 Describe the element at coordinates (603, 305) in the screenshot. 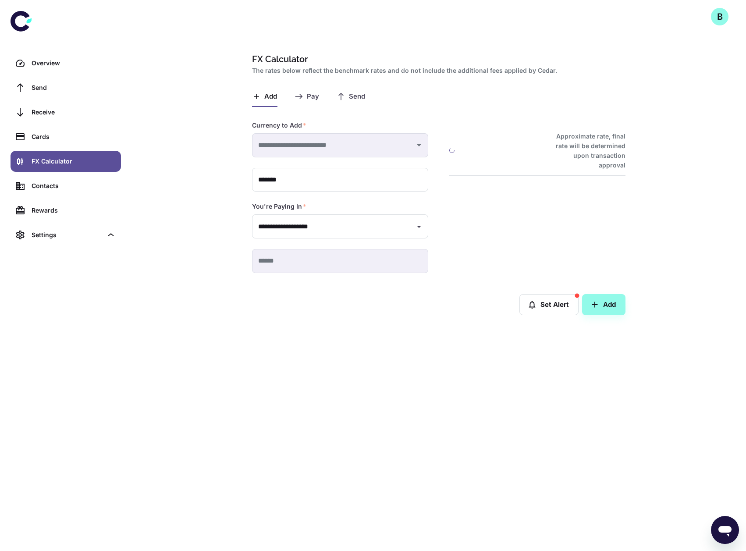

I see `button: Add` at that location.